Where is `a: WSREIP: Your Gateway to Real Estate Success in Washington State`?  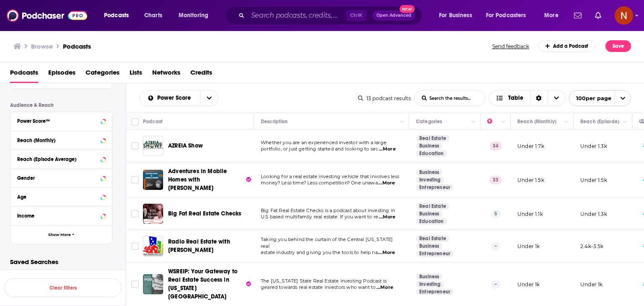
a: WSREIP: Your Gateway to Real Estate Success in Washington State is located at coordinates (153, 284).